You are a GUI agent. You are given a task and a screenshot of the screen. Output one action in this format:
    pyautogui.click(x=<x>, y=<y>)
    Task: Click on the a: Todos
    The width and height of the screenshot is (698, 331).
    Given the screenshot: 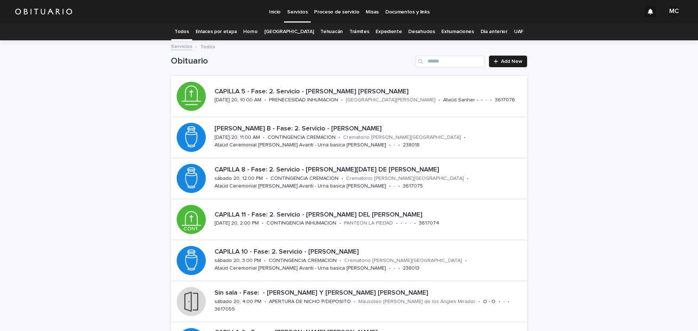 What is the action you would take?
    pyautogui.click(x=182, y=32)
    